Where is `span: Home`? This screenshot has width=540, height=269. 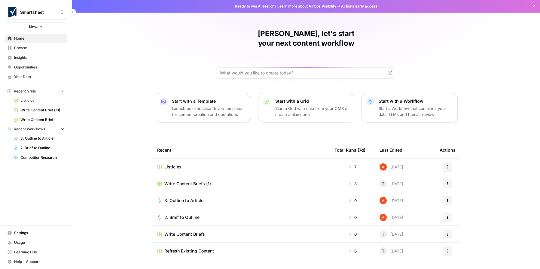
span: Home is located at coordinates (39, 38).